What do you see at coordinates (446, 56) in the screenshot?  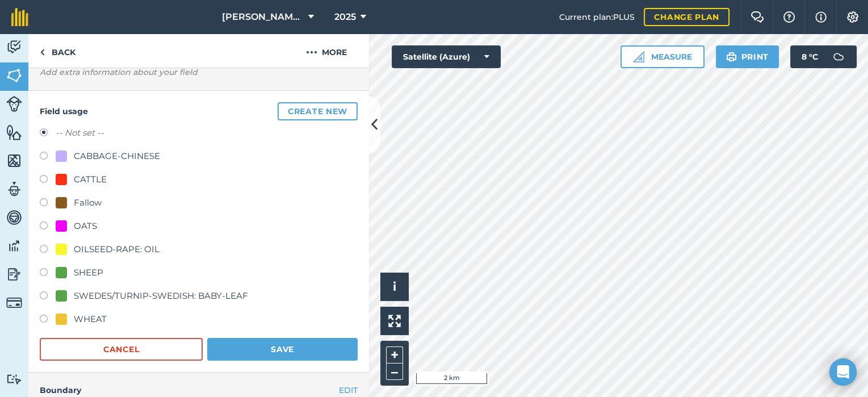 I see `button: Satellite (Azure)` at bounding box center [446, 56].